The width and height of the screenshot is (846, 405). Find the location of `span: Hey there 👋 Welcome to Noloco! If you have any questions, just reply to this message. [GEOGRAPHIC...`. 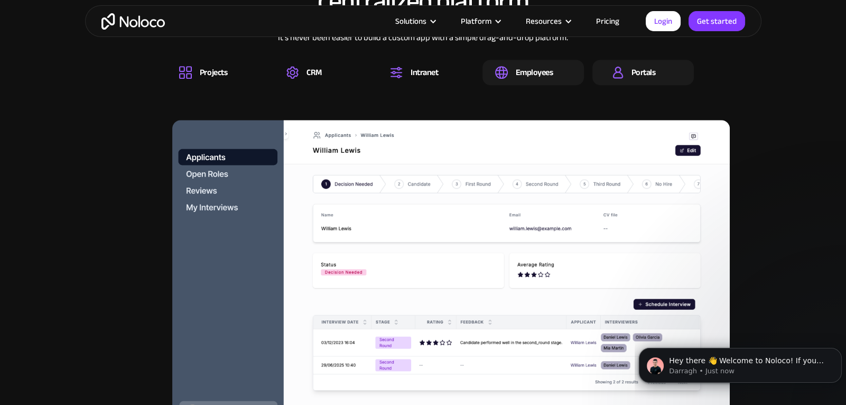

span: Hey there 👋 Welcome to Noloco! If you have any questions, just reply to this message. [GEOGRAPHIC... is located at coordinates (112, 45).